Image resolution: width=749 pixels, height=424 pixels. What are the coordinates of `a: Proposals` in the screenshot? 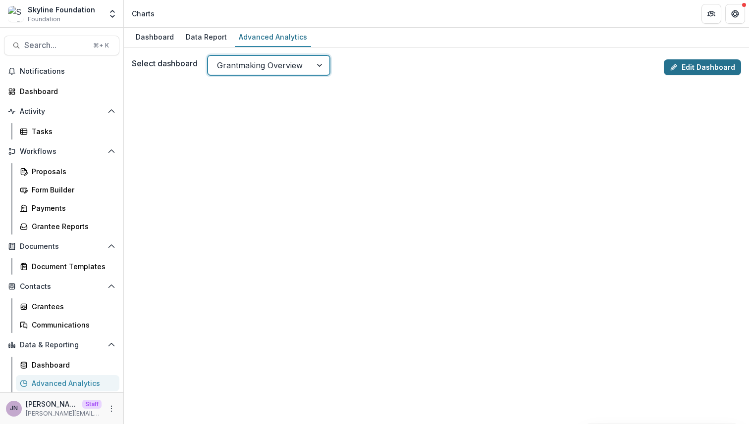 It's located at (67, 171).